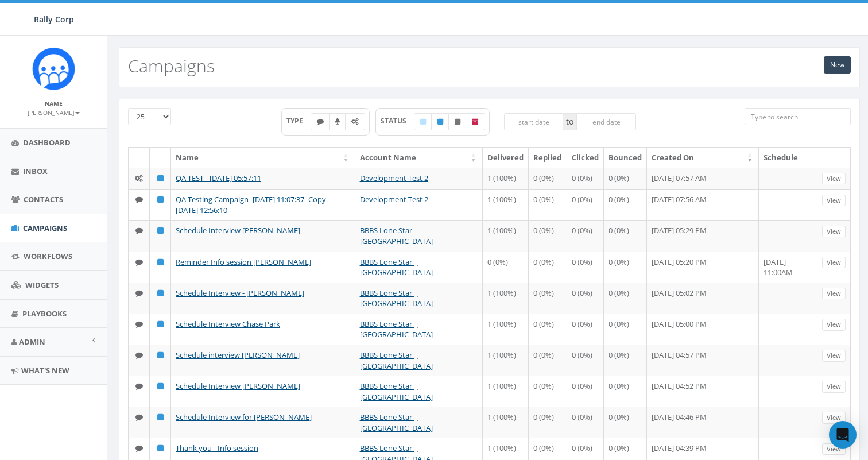  Describe the element at coordinates (476, 122) in the screenshot. I see `label: Archived` at that location.